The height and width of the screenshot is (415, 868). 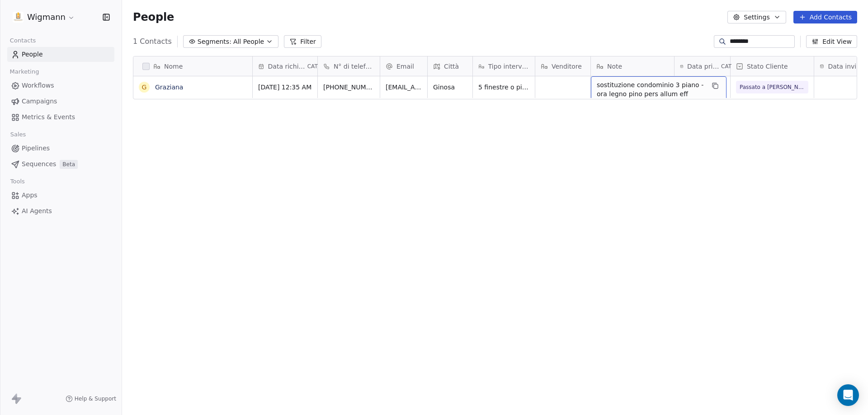 What do you see at coordinates (404, 66) in the screenshot?
I see `div: Email` at bounding box center [404, 66].